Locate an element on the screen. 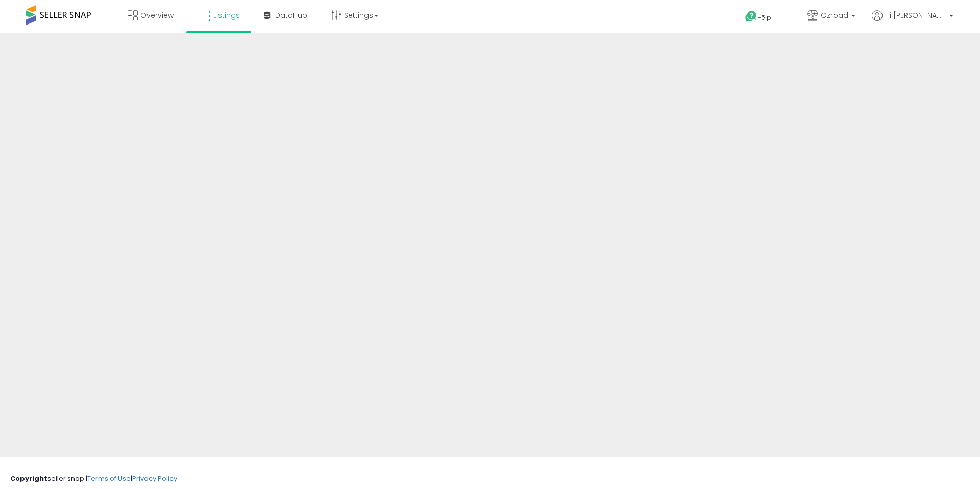  span: Overview is located at coordinates (157, 15).